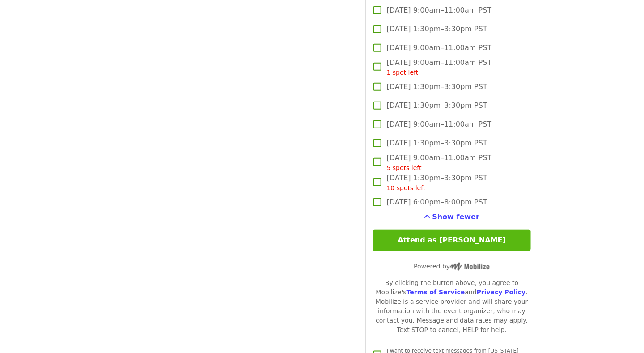 This screenshot has width=644, height=353. I want to click on img: Powered by Mobilize, so click(470, 267).